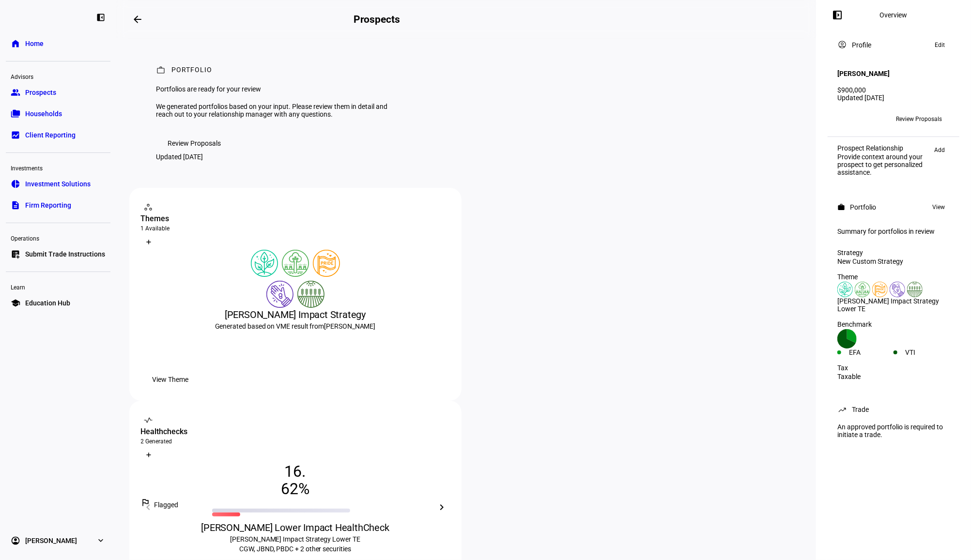 The width and height of the screenshot is (971, 560). What do you see at coordinates (837, 15) in the screenshot?
I see `mat-icon: left_panel_open` at bounding box center [837, 15].